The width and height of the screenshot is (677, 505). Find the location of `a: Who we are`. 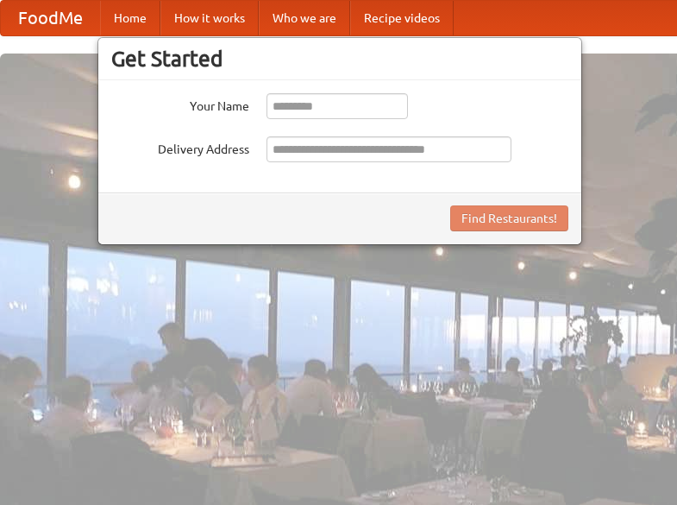

a: Who we are is located at coordinates (304, 18).